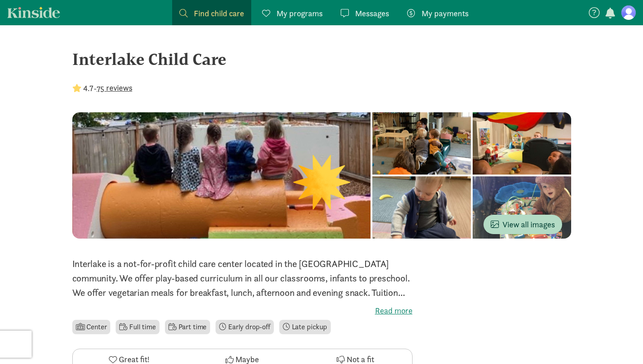 The width and height of the screenshot is (643, 364). Describe the element at coordinates (91, 327) in the screenshot. I see `li: Center` at that location.